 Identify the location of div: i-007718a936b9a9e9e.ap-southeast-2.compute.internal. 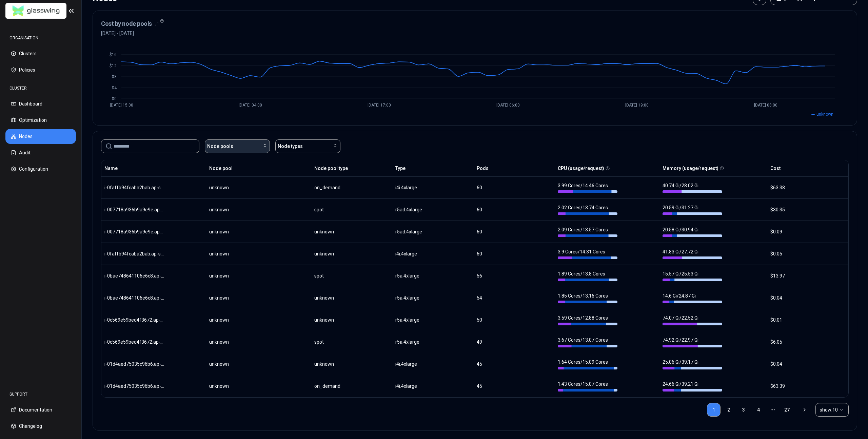
(135, 232).